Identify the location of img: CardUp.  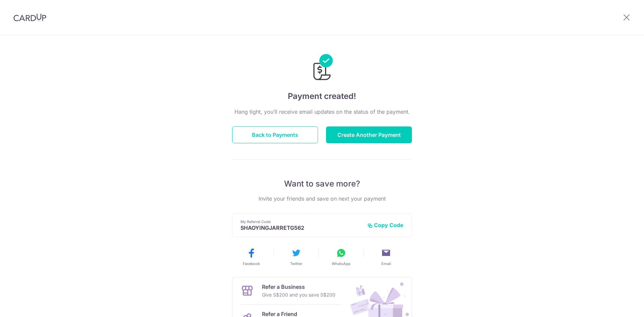
(30, 17).